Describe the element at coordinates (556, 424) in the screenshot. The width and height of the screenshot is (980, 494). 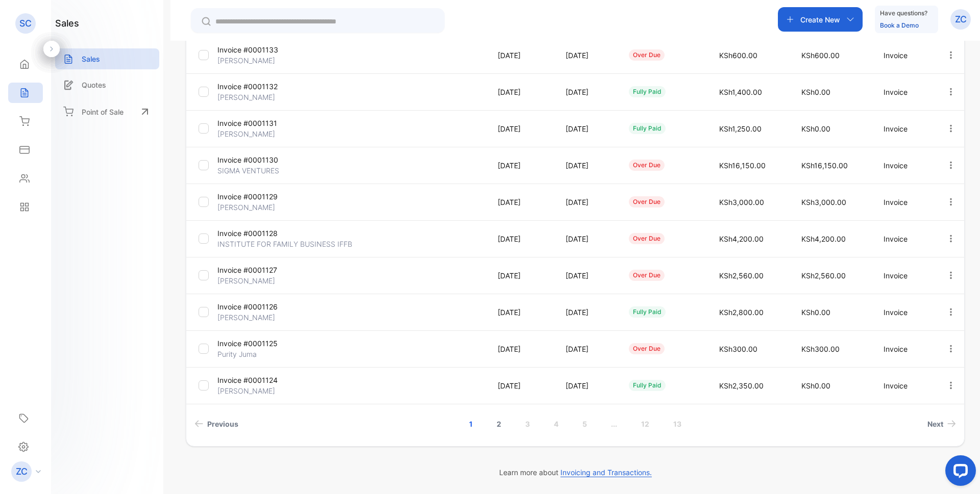
I see `a: Page 4` at that location.